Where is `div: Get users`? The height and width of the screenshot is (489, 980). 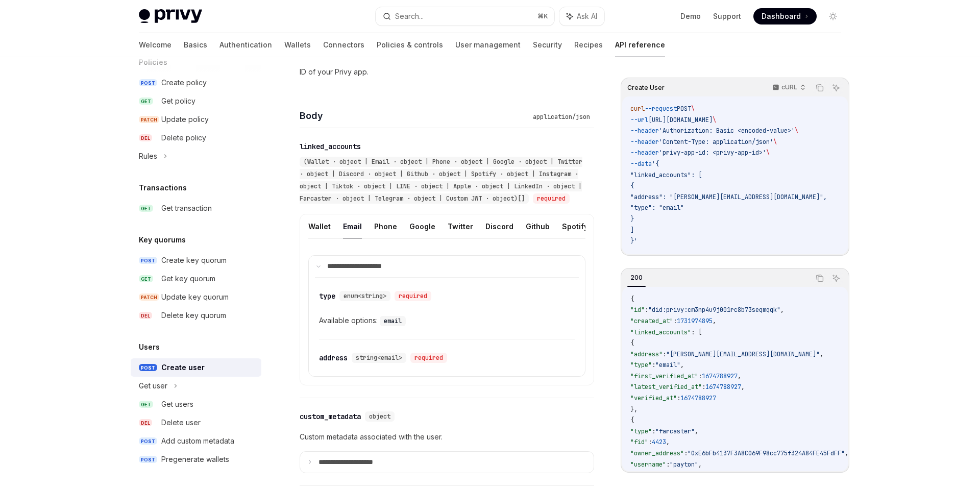 div: Get users is located at coordinates (177, 404).